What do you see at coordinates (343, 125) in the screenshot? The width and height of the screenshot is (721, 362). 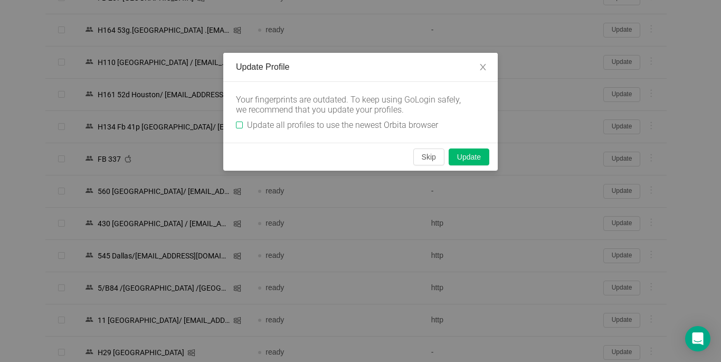 I see `span: Update all profiles to use the newest Orbita browser` at bounding box center [343, 125].